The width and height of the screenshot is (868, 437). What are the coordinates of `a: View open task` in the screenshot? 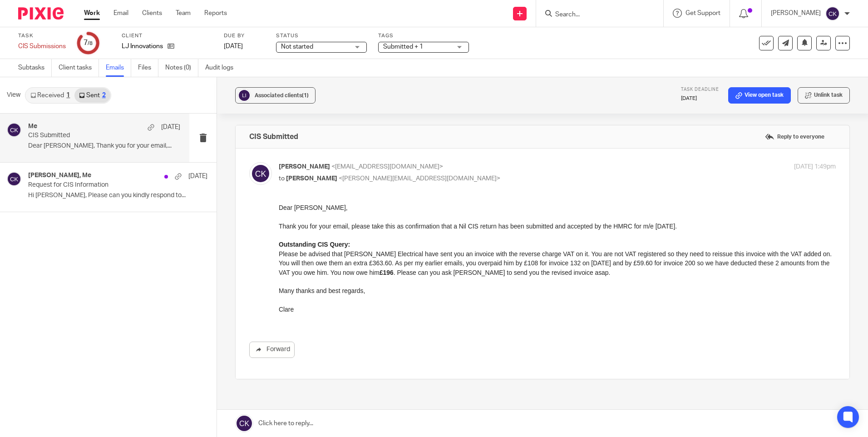 It's located at (759, 95).